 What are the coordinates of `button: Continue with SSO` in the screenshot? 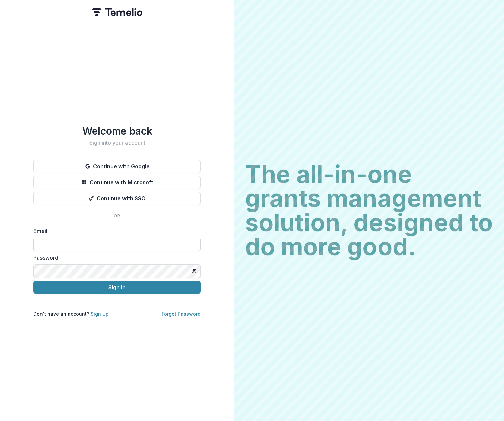 It's located at (117, 198).